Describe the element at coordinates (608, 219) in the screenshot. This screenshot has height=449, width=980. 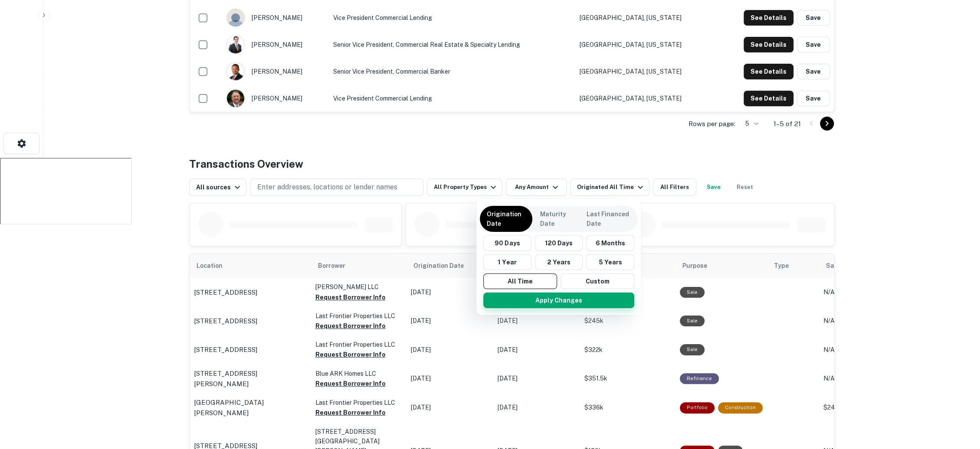
I see `p: Last Financed Date` at that location.